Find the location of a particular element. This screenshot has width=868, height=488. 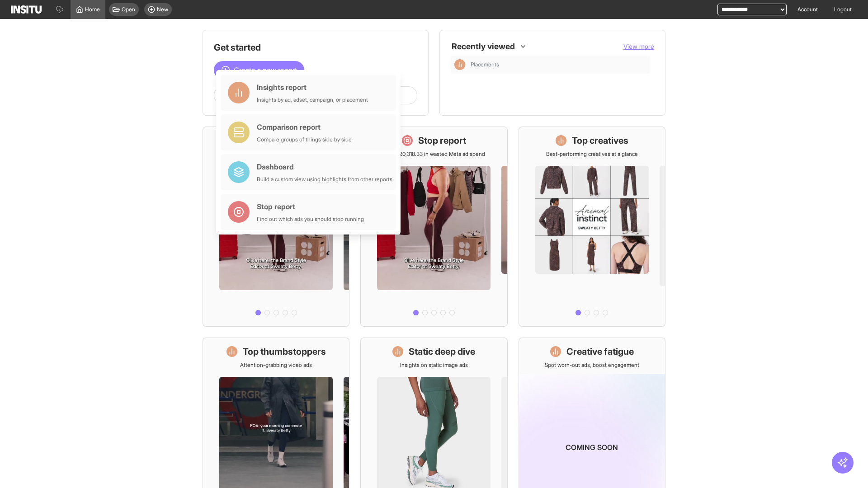

span: Home is located at coordinates (92, 9).